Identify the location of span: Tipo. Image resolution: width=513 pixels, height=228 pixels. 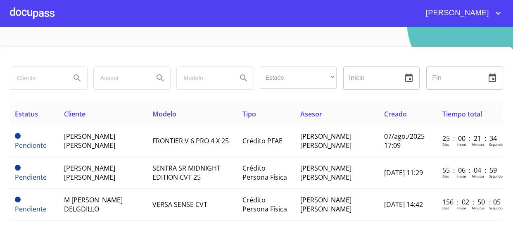
(249, 114).